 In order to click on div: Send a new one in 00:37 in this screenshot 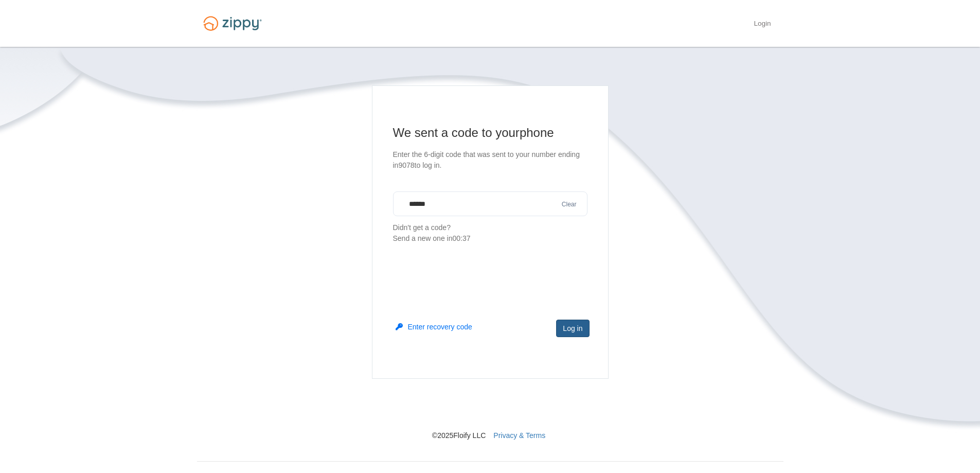, I will do `click(490, 238)`.